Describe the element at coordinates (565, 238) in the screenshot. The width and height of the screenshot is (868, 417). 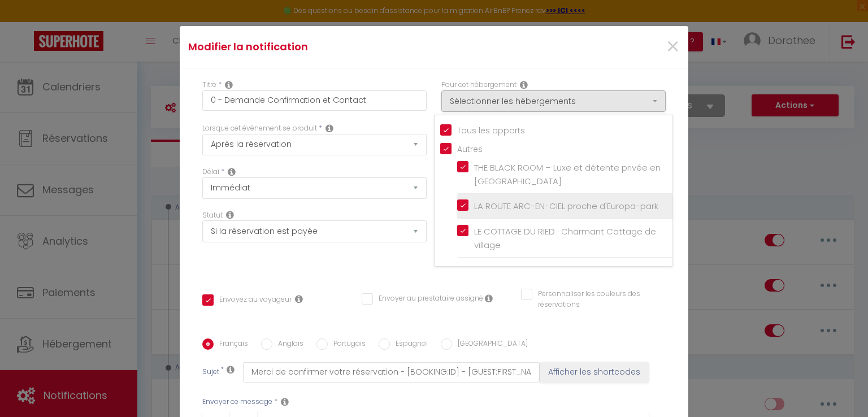
I see `span: LE COTTAGE DU RIED · Charmant Cottage de village` at that location.